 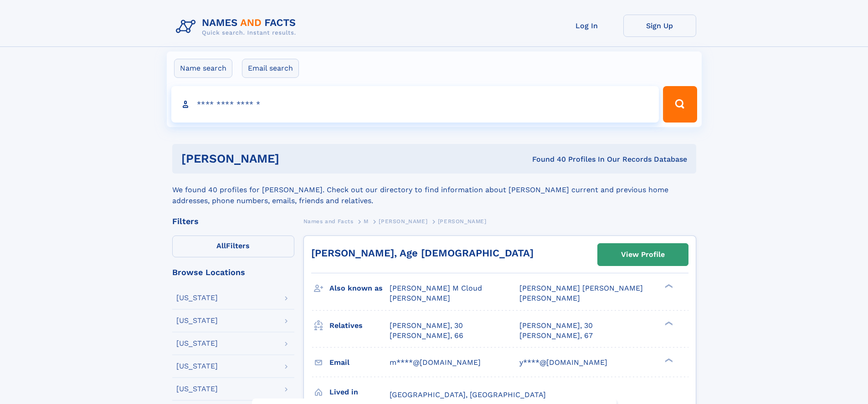 What do you see at coordinates (221, 246) in the screenshot?
I see `span: All` at bounding box center [221, 246].